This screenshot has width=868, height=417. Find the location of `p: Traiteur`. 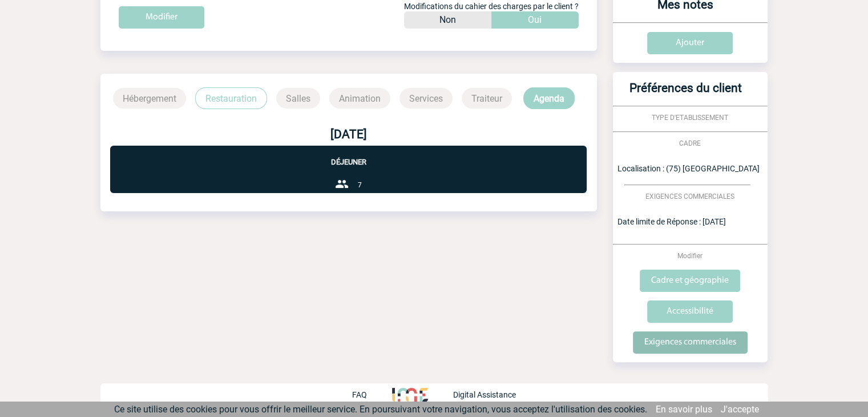

p: Traiteur is located at coordinates (487, 98).